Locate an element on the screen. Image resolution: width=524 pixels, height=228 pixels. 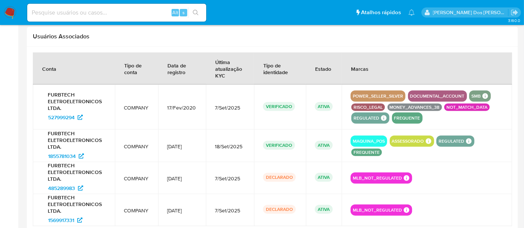
input: Pesquise usuários ou casos... is located at coordinates (117, 13).